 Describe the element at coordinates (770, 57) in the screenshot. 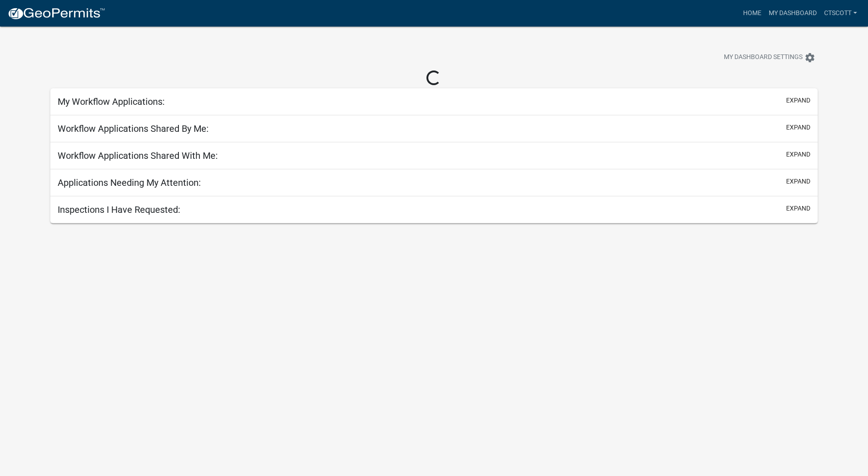

I see `button: My Dashboard Settingssettings` at that location.